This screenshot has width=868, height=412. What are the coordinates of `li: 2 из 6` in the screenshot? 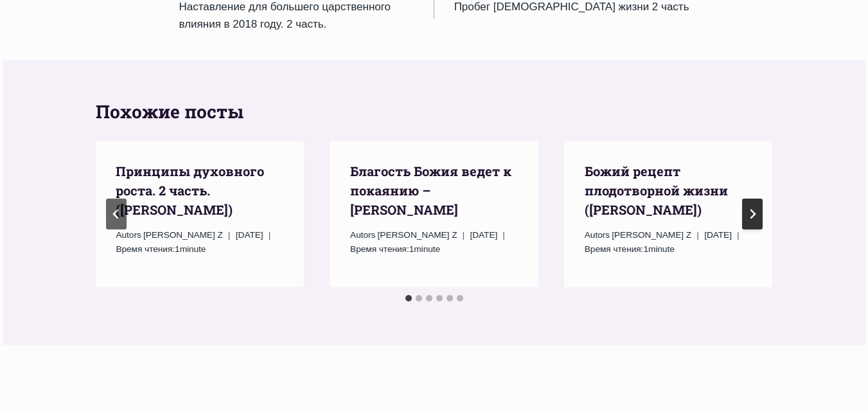 It's located at (434, 214).